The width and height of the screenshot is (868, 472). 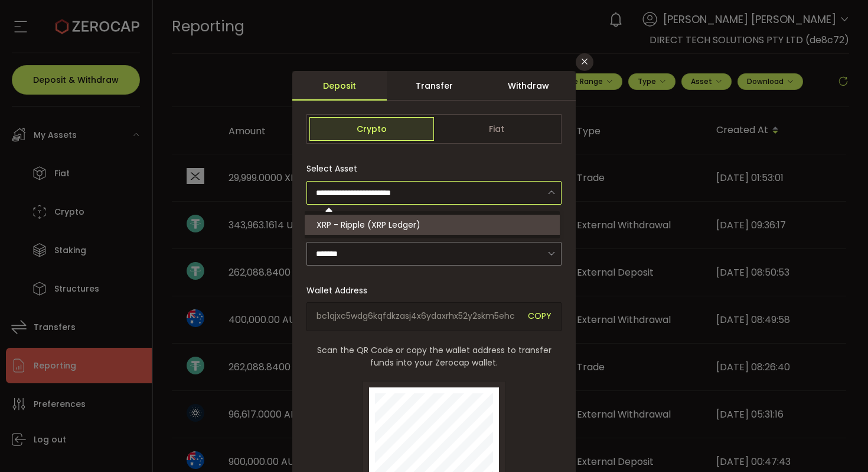 I want to click on button: Close, so click(x=585, y=62).